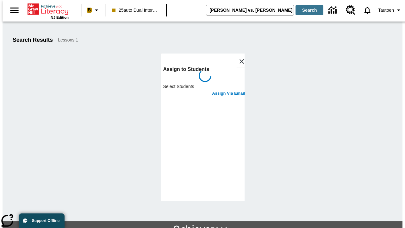  Describe the element at coordinates (68, 40) in the screenshot. I see `span: Lessons : 1` at that location.